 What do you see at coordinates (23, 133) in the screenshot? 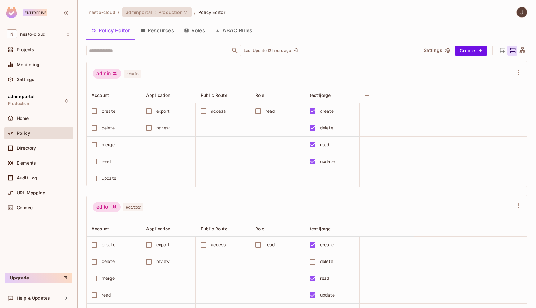
I see `span: Policy` at bounding box center [23, 133].